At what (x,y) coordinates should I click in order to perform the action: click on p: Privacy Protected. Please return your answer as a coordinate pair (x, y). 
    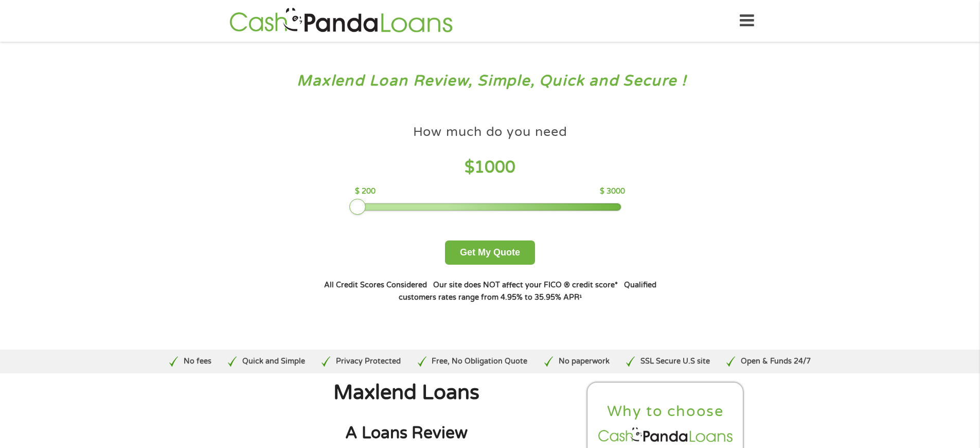
    Looking at the image, I should click on (369, 362).